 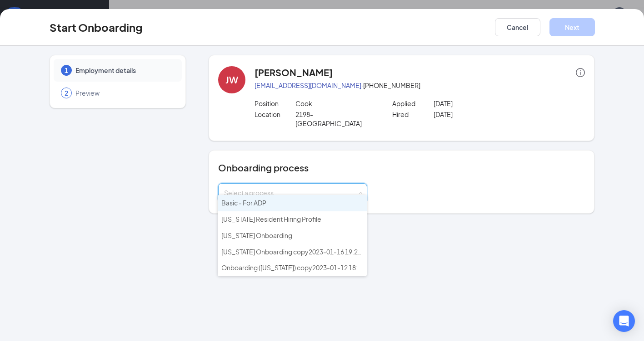 I want to click on button: Cancel, so click(x=517, y=27).